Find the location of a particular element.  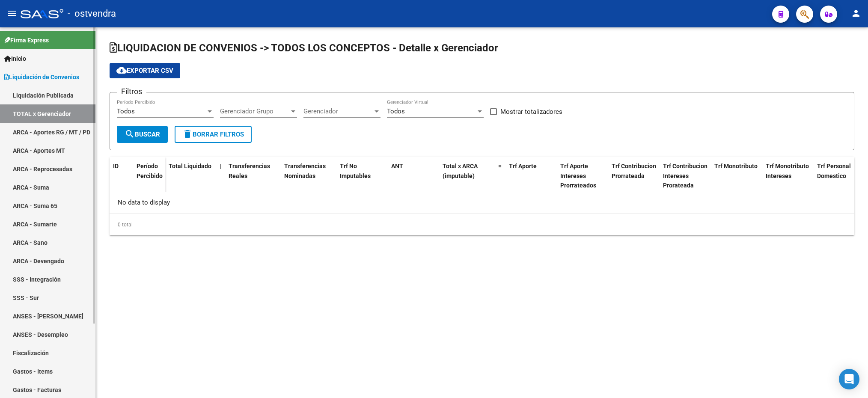

button: Buscar is located at coordinates (142, 134).